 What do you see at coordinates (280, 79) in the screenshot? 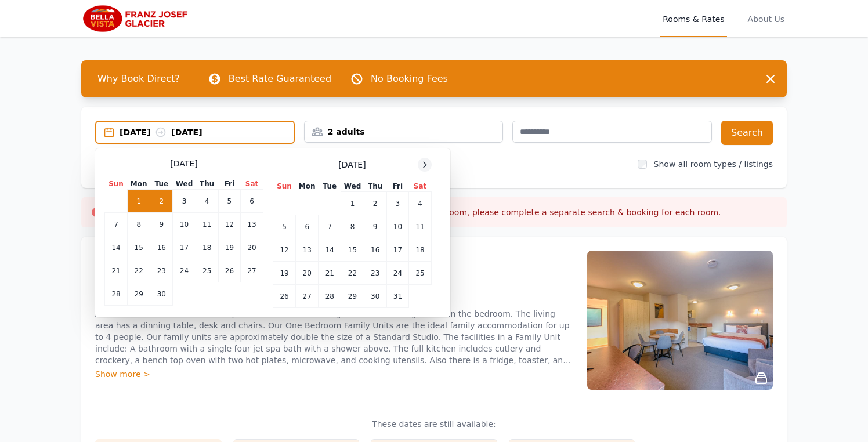
I see `p: Best Rate Guaranteed` at bounding box center [280, 79].